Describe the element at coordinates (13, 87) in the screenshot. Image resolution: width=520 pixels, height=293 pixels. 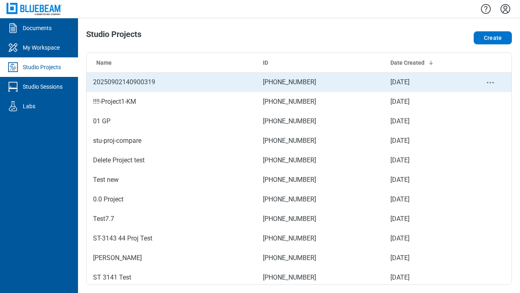
I see `svg: Studio Sessions` at that location.